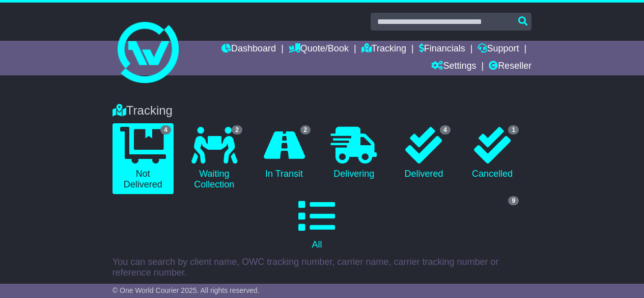 Image resolution: width=644 pixels, height=298 pixels. Describe the element at coordinates (510, 67) in the screenshot. I see `a: Reseller` at that location.